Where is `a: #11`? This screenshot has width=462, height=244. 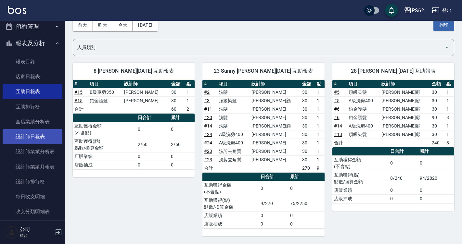
a: #11 is located at coordinates (208, 109).